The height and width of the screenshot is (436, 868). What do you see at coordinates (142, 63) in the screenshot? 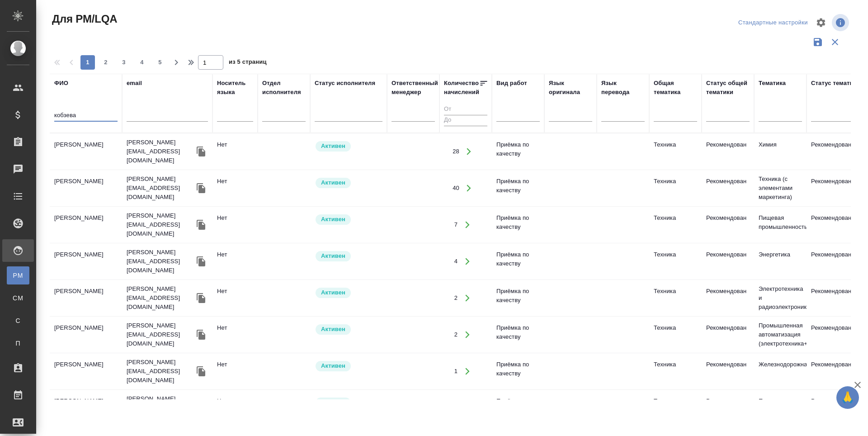
I see `span: 4` at bounding box center [142, 63].